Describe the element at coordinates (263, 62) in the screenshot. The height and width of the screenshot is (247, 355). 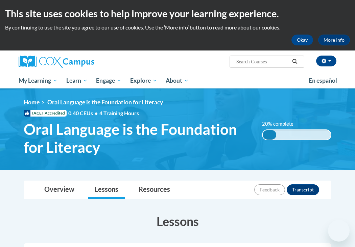
I see `input: Search Courses` at that location.